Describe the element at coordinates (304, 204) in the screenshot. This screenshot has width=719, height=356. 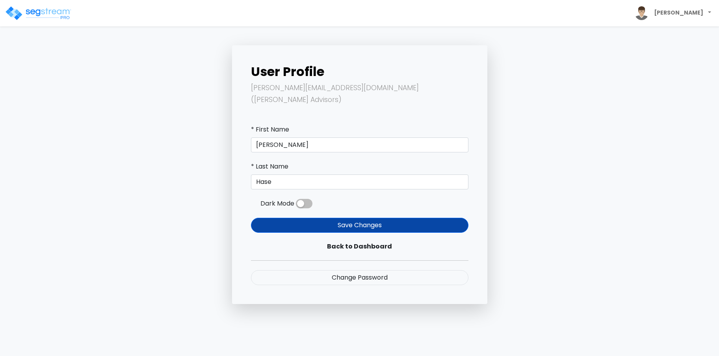
I see `label: Toggle Dark Mode` at that location.